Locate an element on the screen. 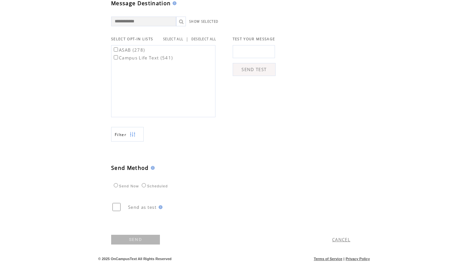  a: SEND TEST is located at coordinates (254, 70).